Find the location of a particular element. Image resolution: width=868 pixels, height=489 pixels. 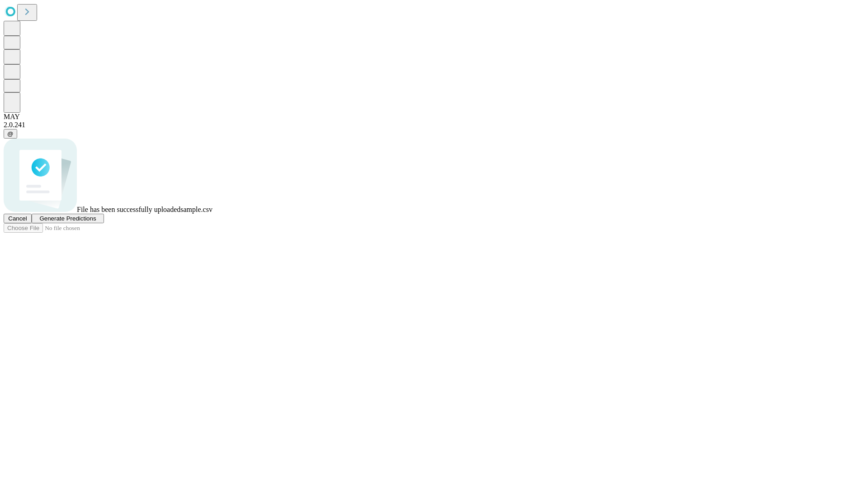

span: File has been successfully uploaded is located at coordinates (129, 209).